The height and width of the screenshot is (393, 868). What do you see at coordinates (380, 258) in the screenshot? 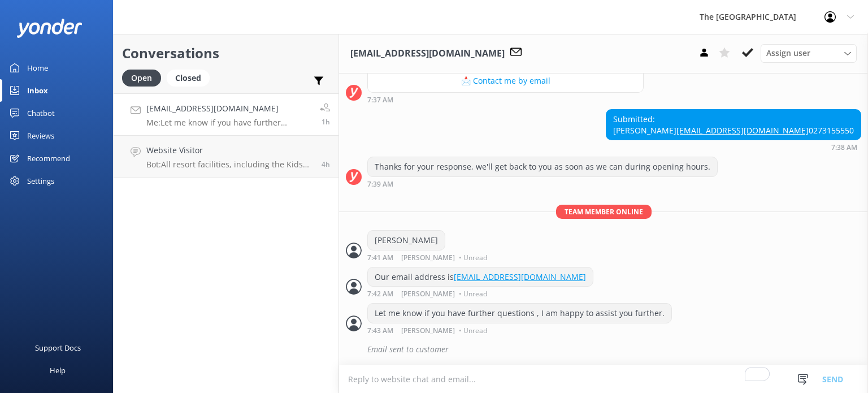
I see `strong: 7:41 AM` at bounding box center [380, 258].